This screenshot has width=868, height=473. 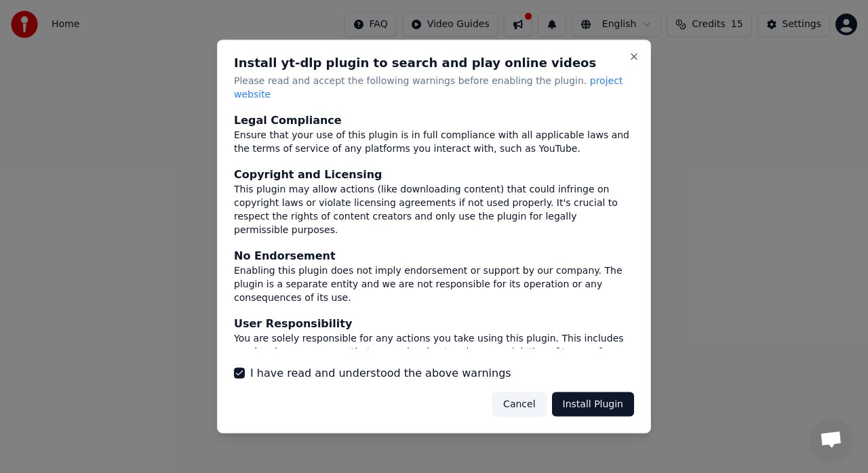 I want to click on span: project website, so click(x=428, y=88).